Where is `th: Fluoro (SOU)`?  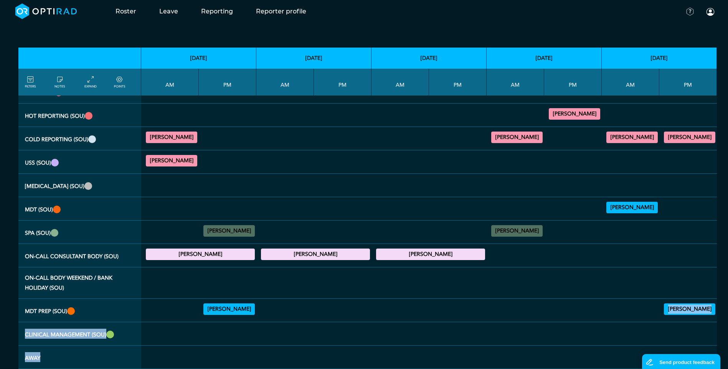 th: Fluoro (SOU) is located at coordinates (80, 185).